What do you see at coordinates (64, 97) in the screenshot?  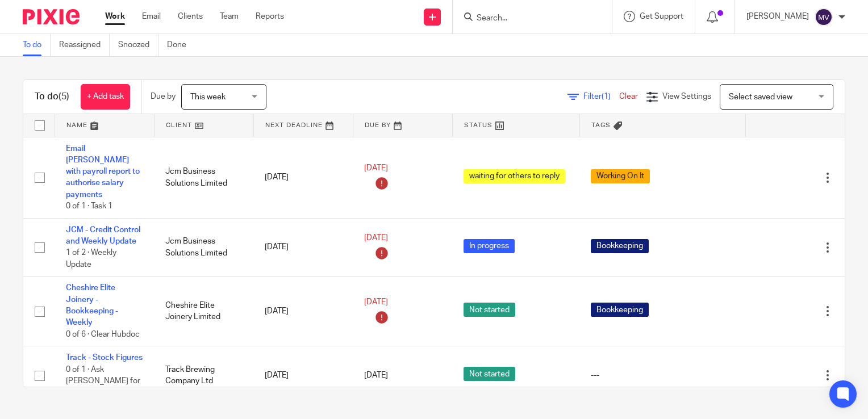 I see `span: (5)` at bounding box center [64, 97].